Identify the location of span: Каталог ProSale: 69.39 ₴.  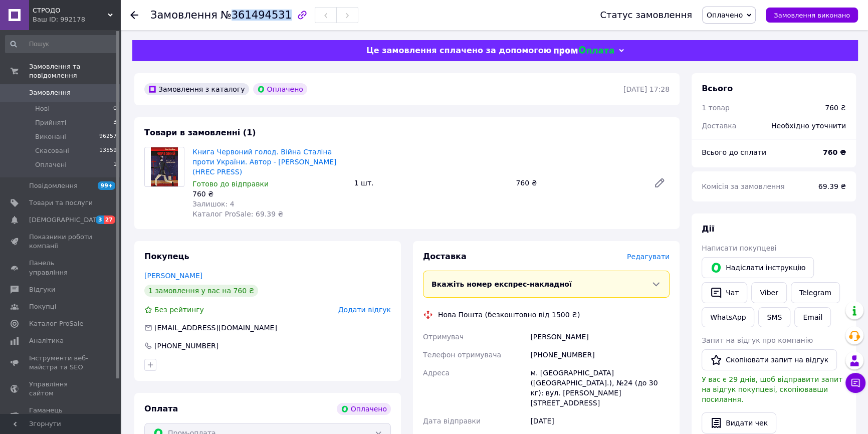
(237, 214).